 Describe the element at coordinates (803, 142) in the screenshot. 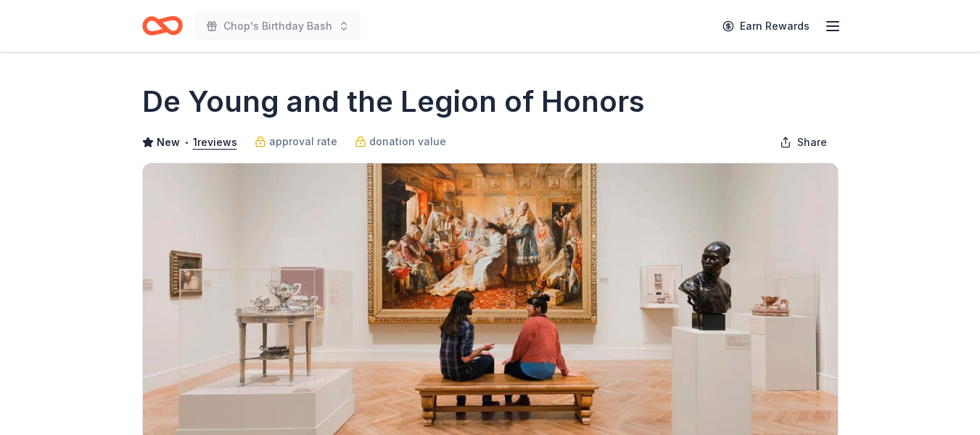

I see `button: Share` at that location.